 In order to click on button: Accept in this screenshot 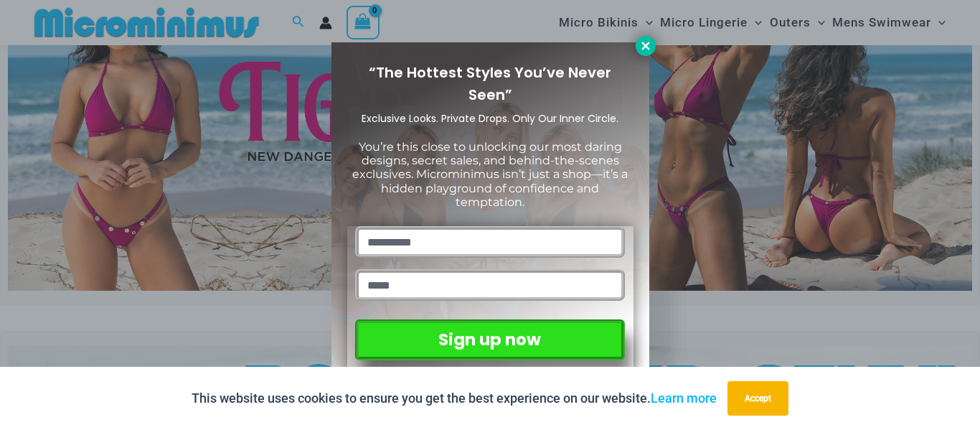, I will do `click(758, 398)`.